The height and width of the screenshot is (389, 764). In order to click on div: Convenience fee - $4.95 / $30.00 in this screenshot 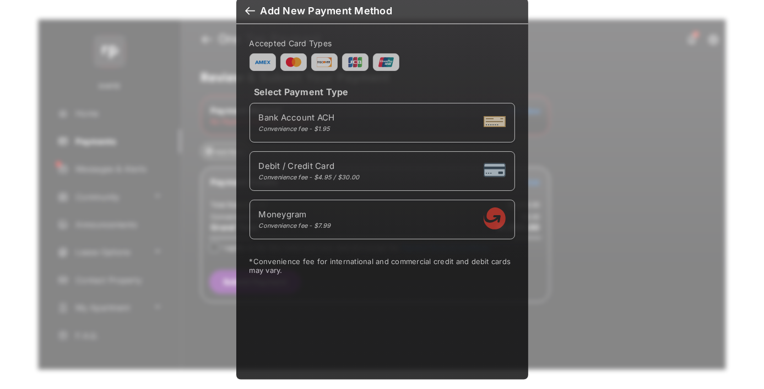, I will do `click(309, 177)`.